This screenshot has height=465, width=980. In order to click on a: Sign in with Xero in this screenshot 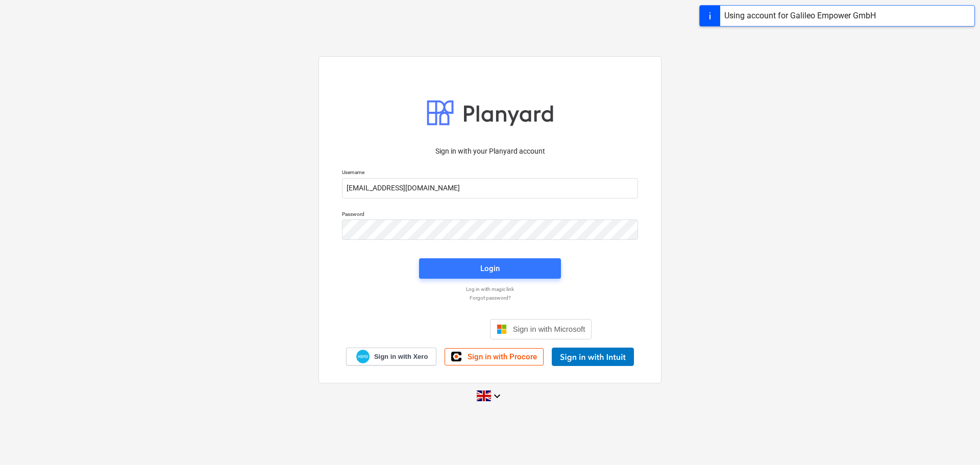, I will do `click(391, 356)`.